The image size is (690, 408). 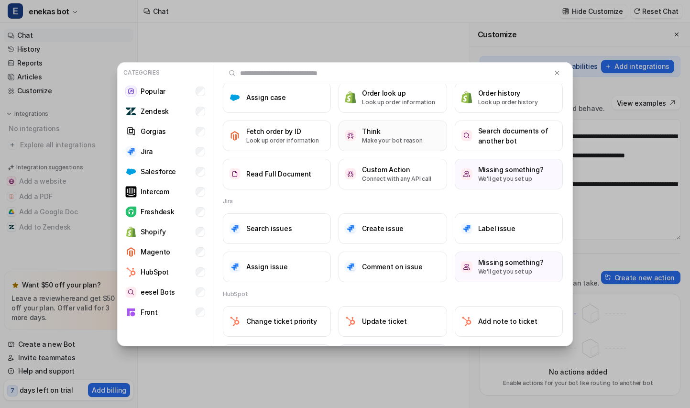 I want to click on p: Magento, so click(x=155, y=251).